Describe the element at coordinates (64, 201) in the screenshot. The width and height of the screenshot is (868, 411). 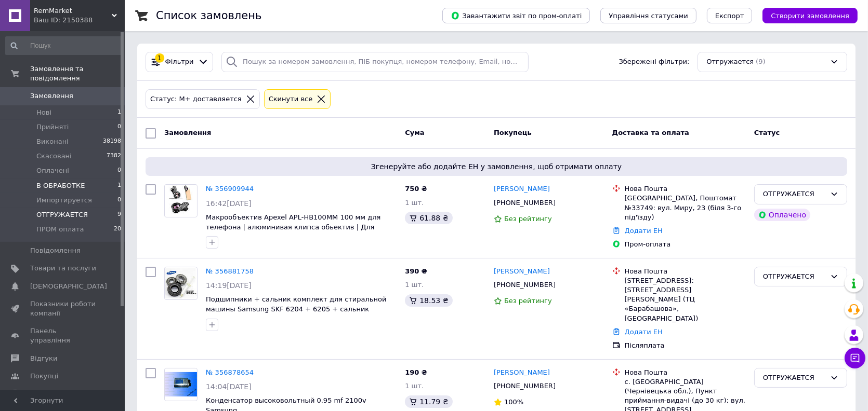
I see `span: Импортируется` at that location.